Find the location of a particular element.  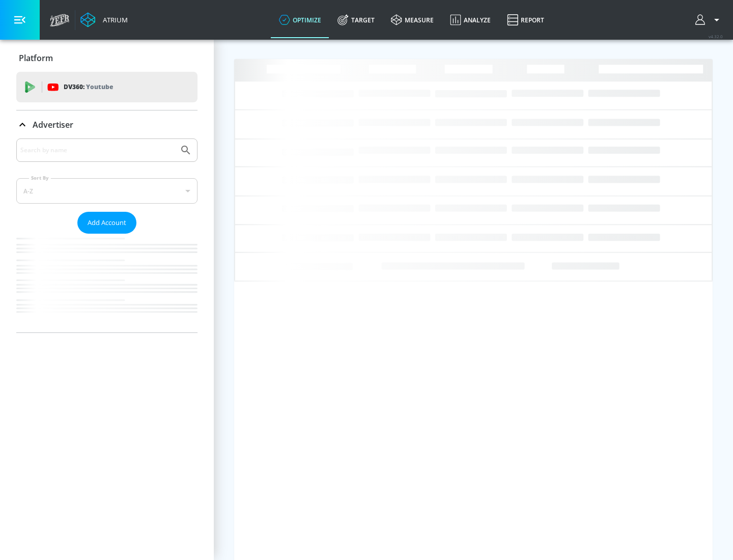

a: Target is located at coordinates (356, 20).